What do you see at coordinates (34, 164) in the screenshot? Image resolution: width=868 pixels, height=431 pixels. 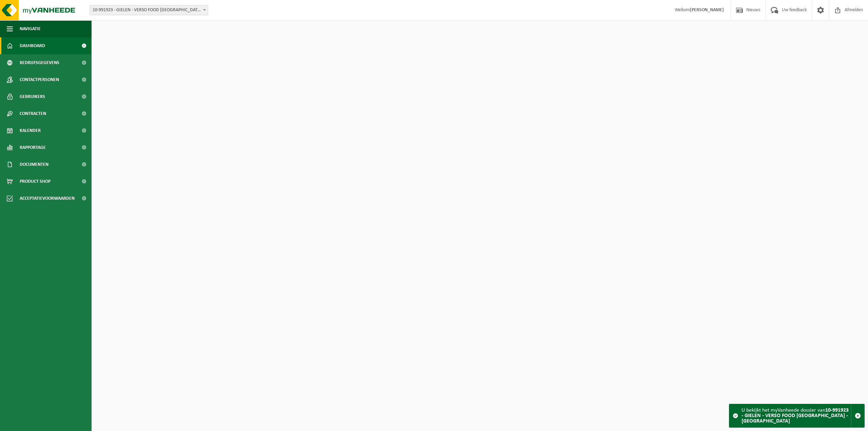 I see `span: Documenten` at bounding box center [34, 164].